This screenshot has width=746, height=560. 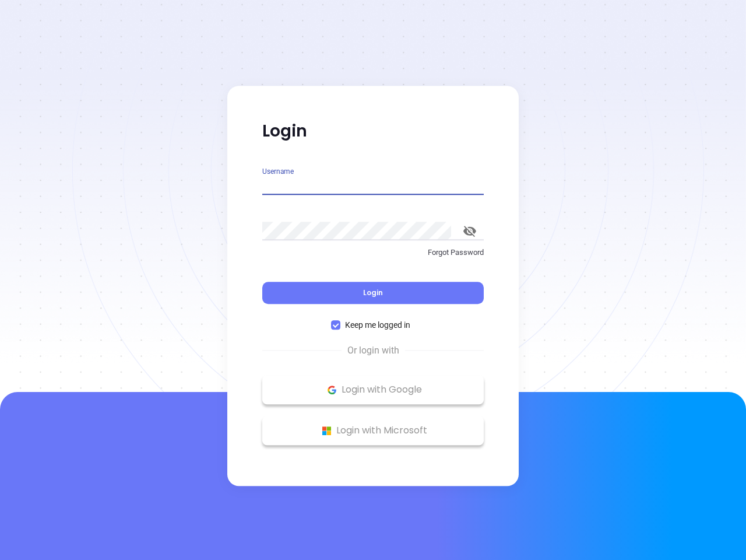 What do you see at coordinates (373, 430) in the screenshot?
I see `p: Login with Microsoft` at bounding box center [373, 430].